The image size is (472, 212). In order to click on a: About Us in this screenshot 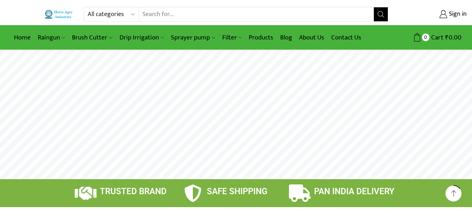, I will do `click(312, 37)`.